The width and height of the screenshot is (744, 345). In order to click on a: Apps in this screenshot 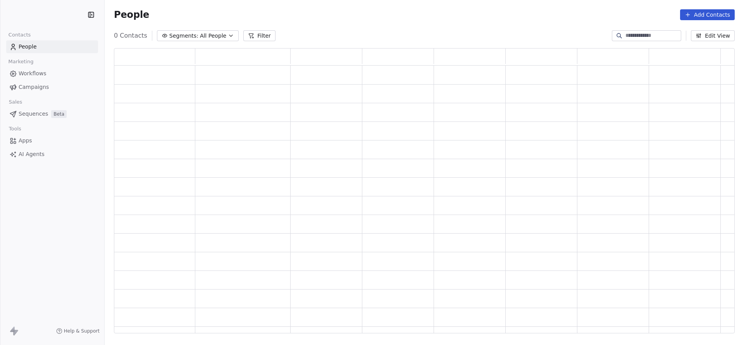, I will do `click(52, 140)`.